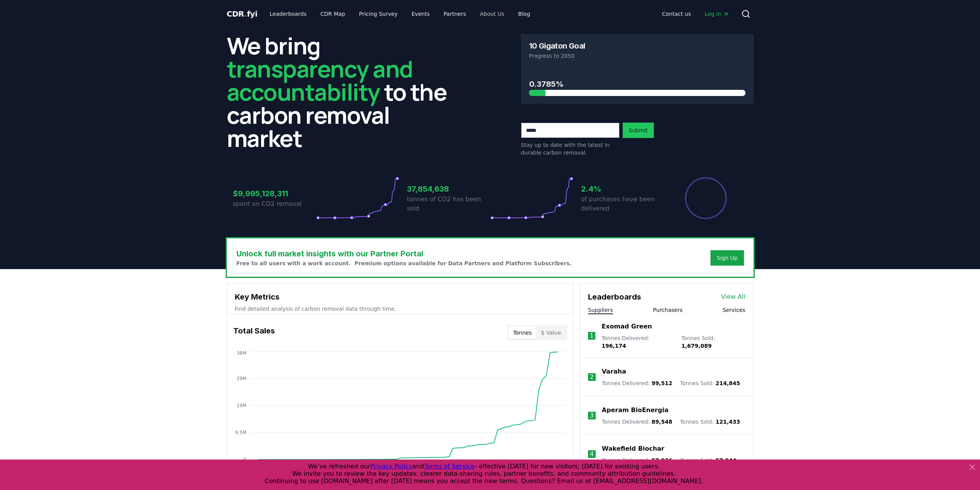 This screenshot has height=490, width=980. I want to click on a: Varaha, so click(614, 372).